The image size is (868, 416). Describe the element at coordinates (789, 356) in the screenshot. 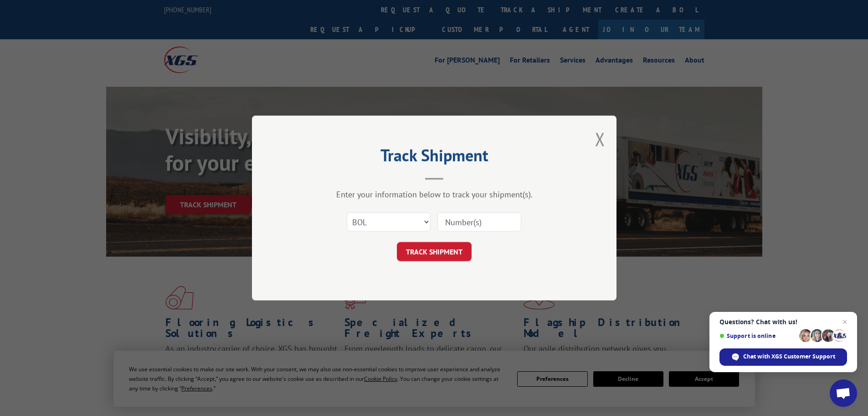

I see `span: Chat with XGS Customer Support` at that location.